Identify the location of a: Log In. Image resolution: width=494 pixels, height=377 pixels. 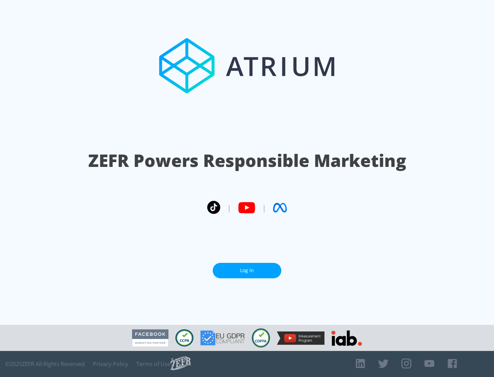
(247, 271).